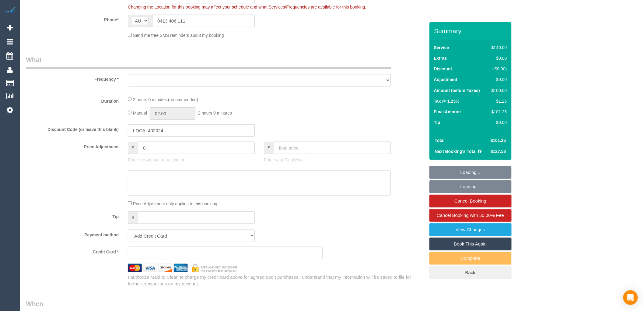 Image resolution: width=644 pixels, height=311 pixels. I want to click on span: I understand that my information will be saved to file for further transactions on my account., so click(269, 280).